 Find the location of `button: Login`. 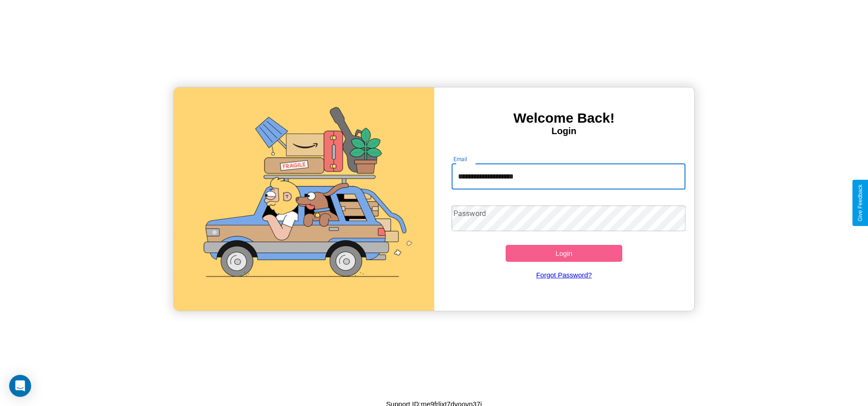

button: Login is located at coordinates (564, 253).